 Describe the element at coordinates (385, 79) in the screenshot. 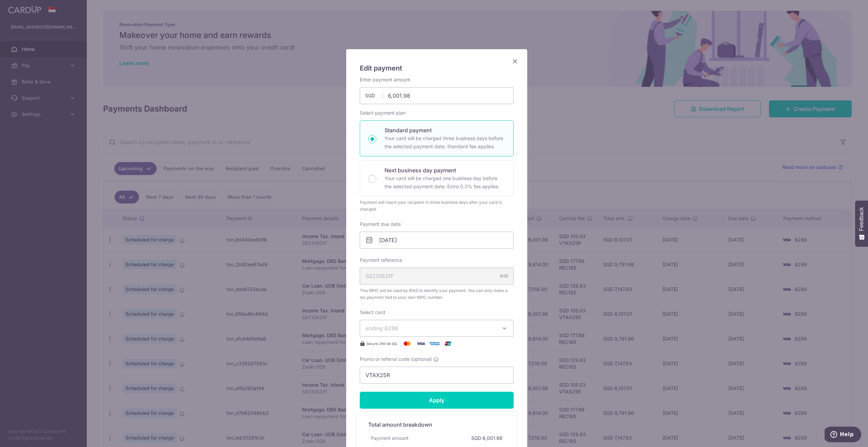

I see `label: Enter payment amount` at that location.